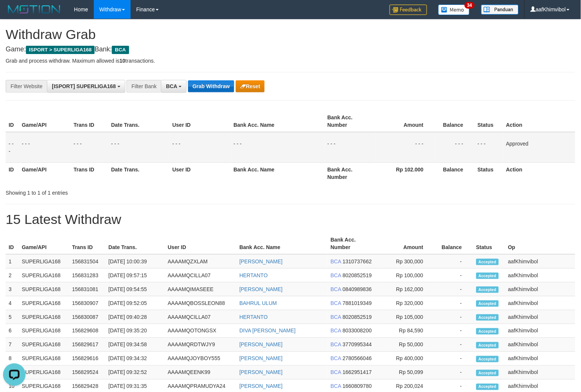 Image resolution: width=581 pixels, height=392 pixels. I want to click on td: Rp 300,000, so click(405, 262).